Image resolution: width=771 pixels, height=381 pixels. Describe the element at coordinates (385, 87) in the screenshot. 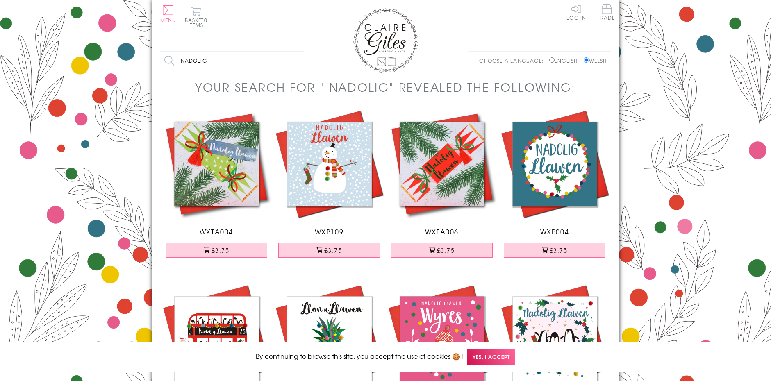

I see `h1: Your search for " nadolig" revealed the following:` at that location.